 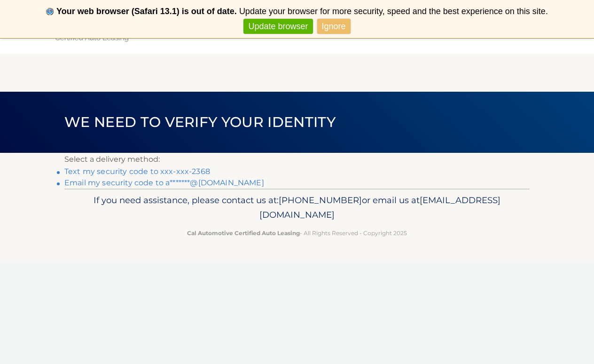 What do you see at coordinates (244, 233) in the screenshot?
I see `strong: Cal Automotive Certified Auto Leasing` at bounding box center [244, 233].